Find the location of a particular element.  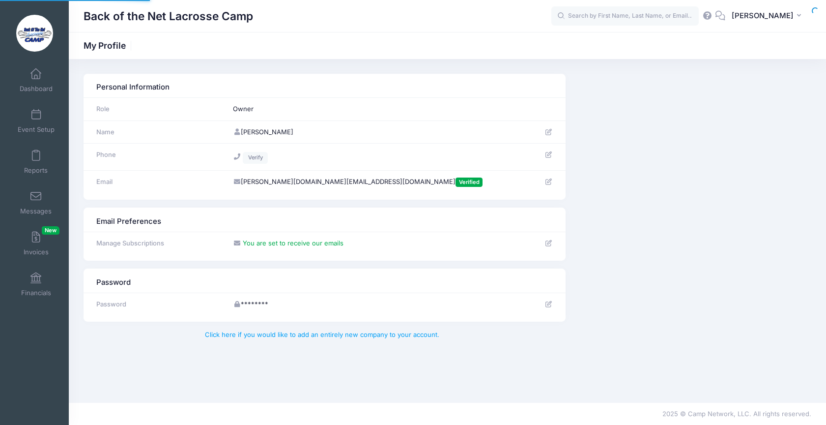

span: Dashboard is located at coordinates (36, 88).